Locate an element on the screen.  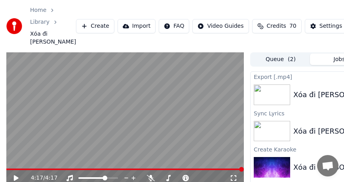
a: Home is located at coordinates (38, 10).